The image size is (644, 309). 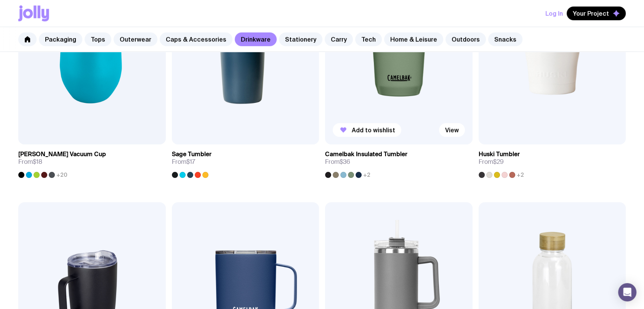 What do you see at coordinates (301, 39) in the screenshot?
I see `a: Stationery` at bounding box center [301, 39].